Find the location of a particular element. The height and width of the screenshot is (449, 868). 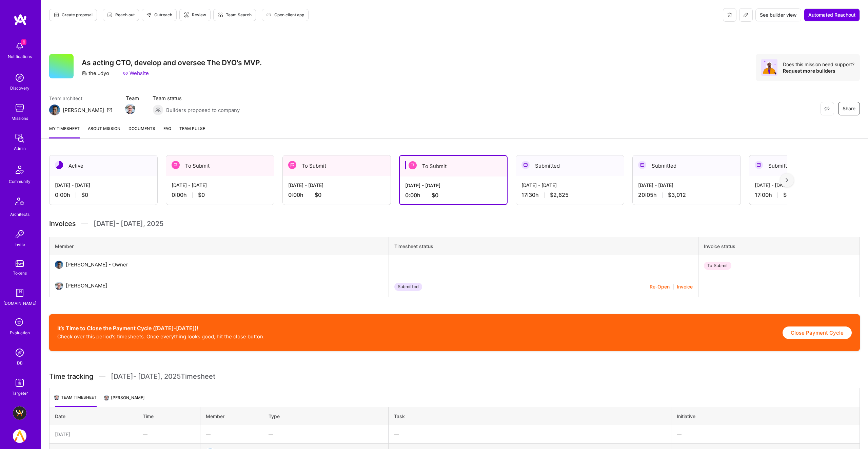

a: Team Member Avatar is located at coordinates (130, 109).